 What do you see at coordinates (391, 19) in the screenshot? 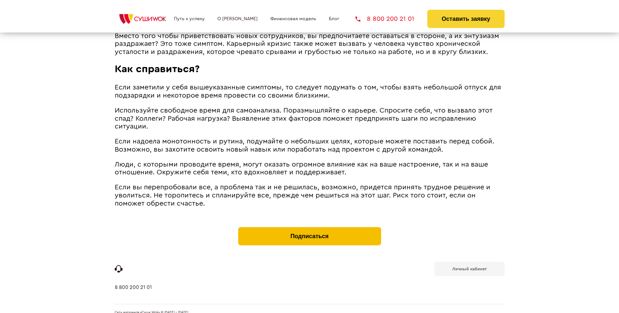
I see `span: 8 800 200 21 01` at bounding box center [391, 19].